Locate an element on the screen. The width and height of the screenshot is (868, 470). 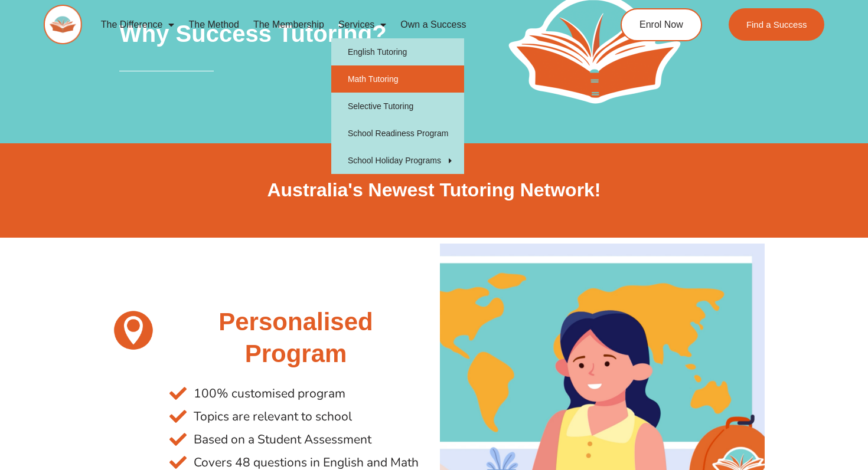
span: 100% customised program is located at coordinates (268, 394).